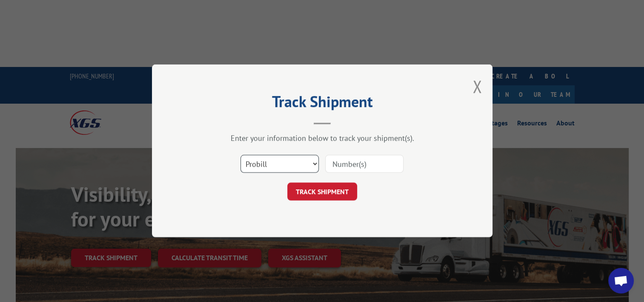 The width and height of the screenshot is (644, 302). What do you see at coordinates (322, 192) in the screenshot?
I see `button: TRACK SHIPMENT` at bounding box center [322, 192].